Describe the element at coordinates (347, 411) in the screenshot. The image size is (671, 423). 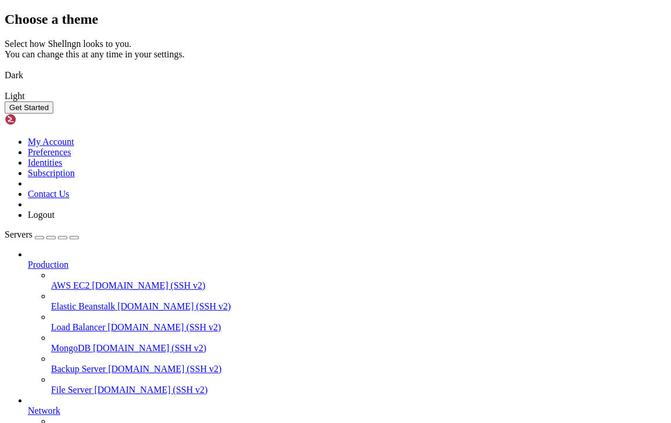
I see `a: Network` at that location.